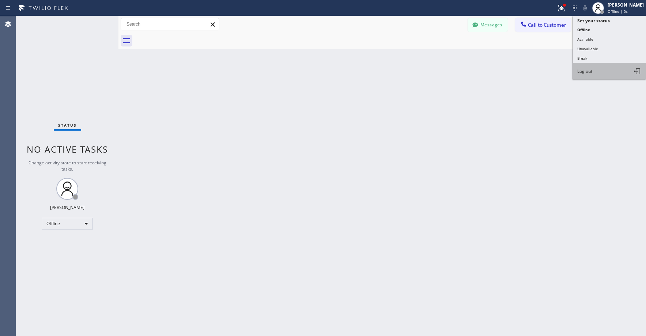  I want to click on button: Mute, so click(585, 8).